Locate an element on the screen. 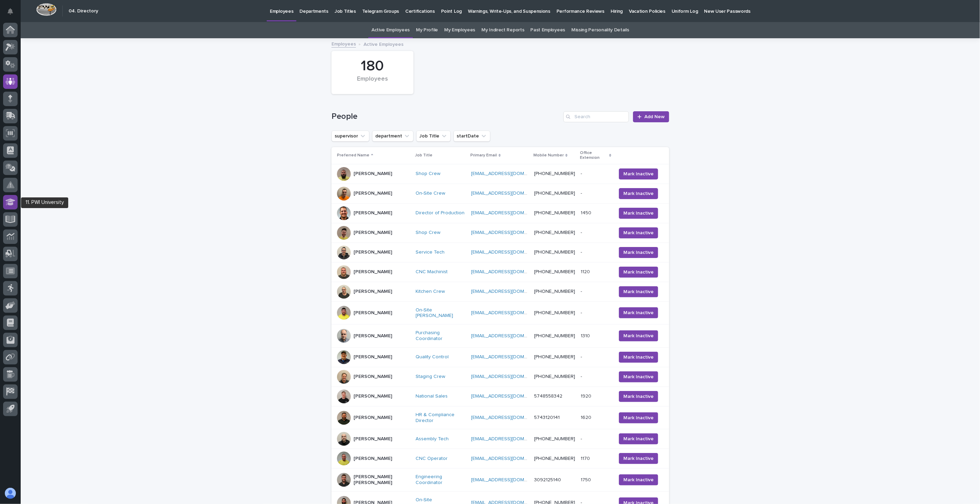  a: 3092125140 is located at coordinates (548, 479).